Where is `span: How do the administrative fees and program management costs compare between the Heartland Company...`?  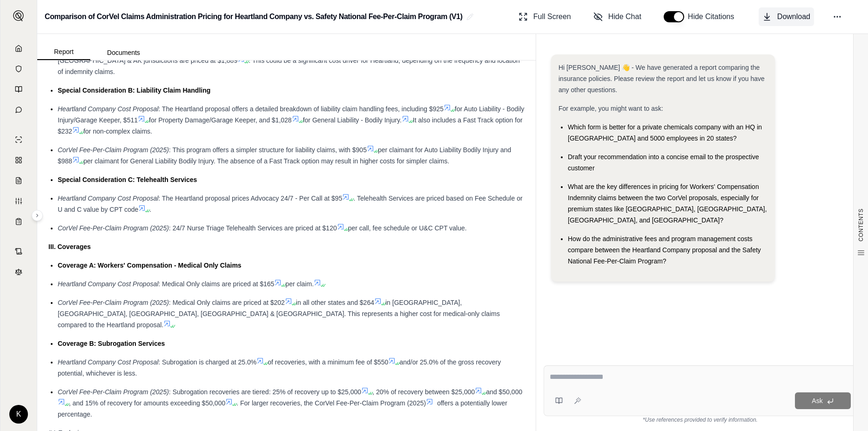 span: How do the administrative fees and program management costs compare between the Heartland Company... is located at coordinates (664, 250).